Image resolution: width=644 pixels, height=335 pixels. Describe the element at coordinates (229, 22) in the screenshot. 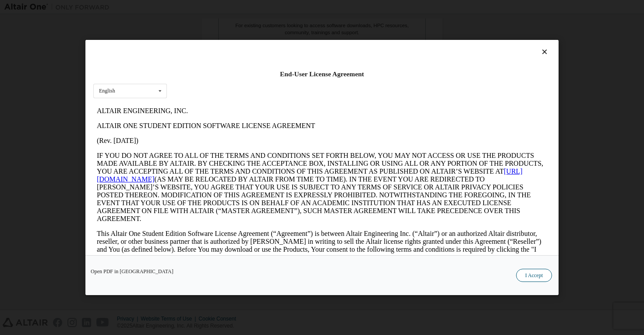

I see `p: ALTAIR ONE STUDENT EDITION SOFTWARE LICENSE AGREEMENT` at that location.